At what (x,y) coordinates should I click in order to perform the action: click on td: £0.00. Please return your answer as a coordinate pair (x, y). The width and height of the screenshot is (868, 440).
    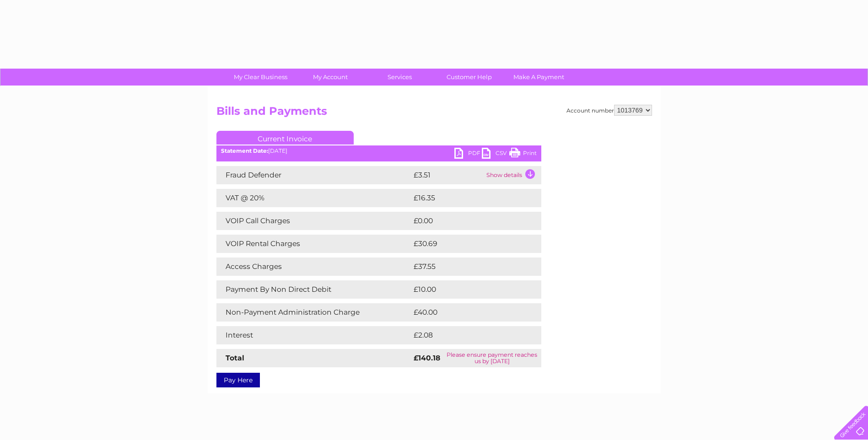
    Looking at the image, I should click on (466, 221).